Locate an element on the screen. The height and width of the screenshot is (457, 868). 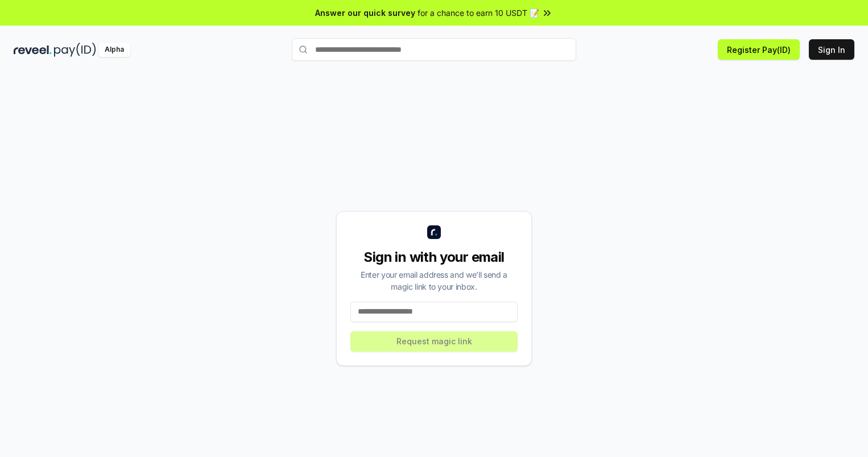
img: reveel_dark is located at coordinates (33, 50).